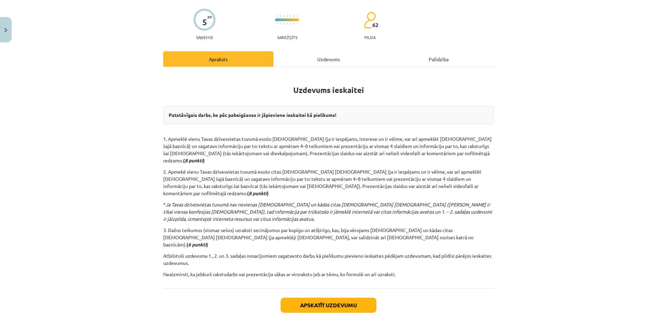 The image size is (657, 323). What do you see at coordinates (205, 22) in the screenshot?
I see `div: 5` at bounding box center [205, 22].